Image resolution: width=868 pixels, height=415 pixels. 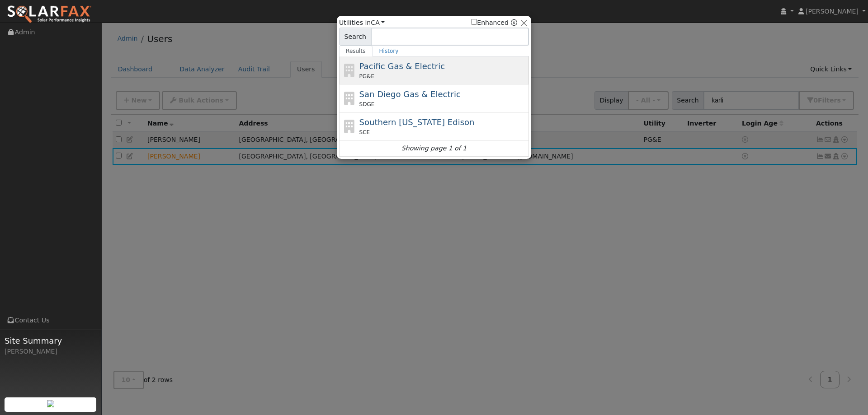 I want to click on img: retrieve, so click(x=51, y=404).